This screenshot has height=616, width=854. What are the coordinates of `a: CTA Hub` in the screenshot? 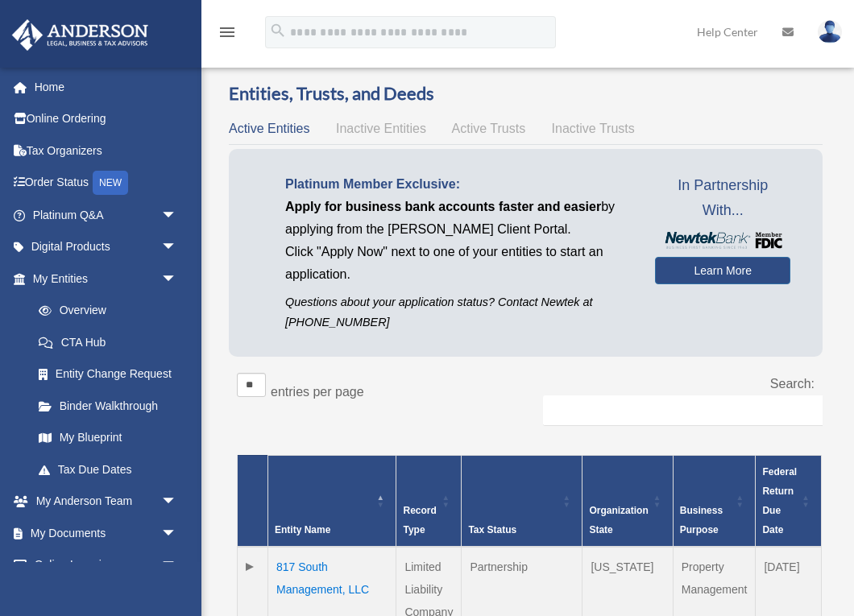 It's located at (108, 342).